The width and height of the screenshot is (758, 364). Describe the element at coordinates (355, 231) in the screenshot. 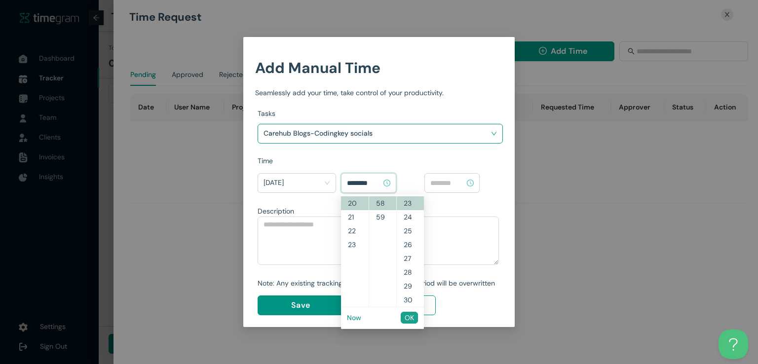

I see `div: 22` at that location.